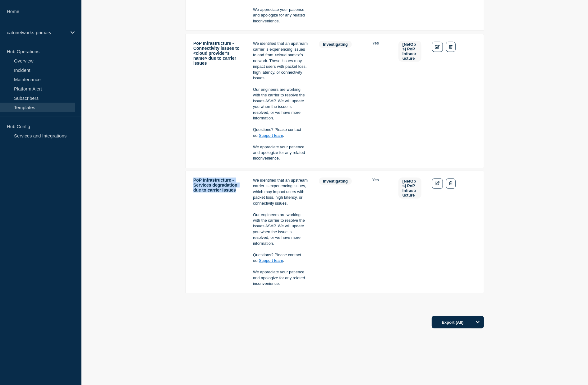 The image size is (588, 385). Describe the element at coordinates (478, 322) in the screenshot. I see `button: Options` at that location.